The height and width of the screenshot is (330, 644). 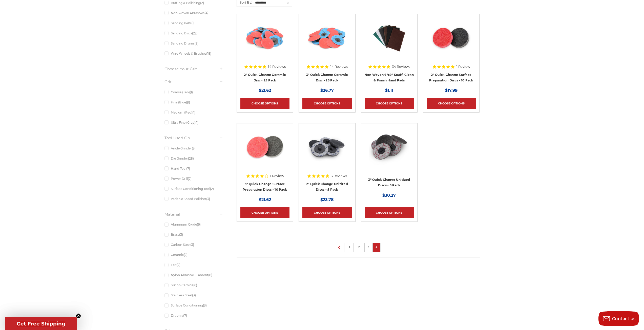 What do you see at coordinates (327, 200) in the screenshot?
I see `span: $23.78` at bounding box center [327, 200].